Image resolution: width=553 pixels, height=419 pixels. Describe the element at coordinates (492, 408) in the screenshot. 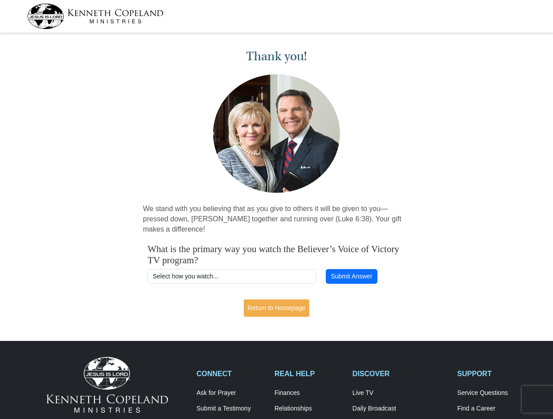

I see `a: Find a Career` at that location.